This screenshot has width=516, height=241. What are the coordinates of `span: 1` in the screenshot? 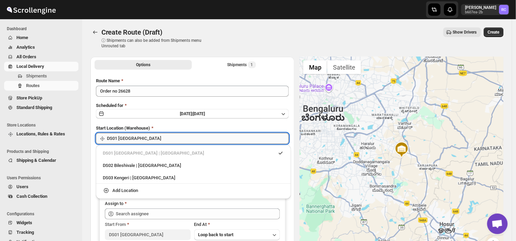 It's located at (252, 65).